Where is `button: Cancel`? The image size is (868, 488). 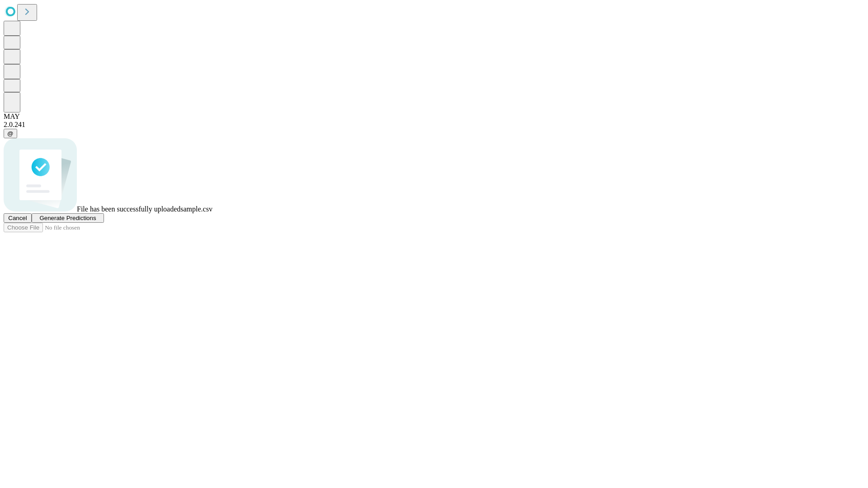 button: Cancel is located at coordinates (18, 218).